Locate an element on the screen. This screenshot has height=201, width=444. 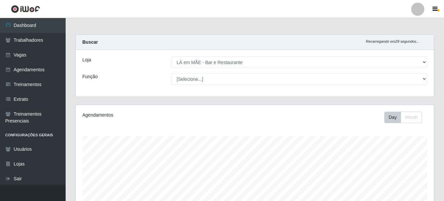
i: Recarregando em 29 segundos... is located at coordinates (392, 41).